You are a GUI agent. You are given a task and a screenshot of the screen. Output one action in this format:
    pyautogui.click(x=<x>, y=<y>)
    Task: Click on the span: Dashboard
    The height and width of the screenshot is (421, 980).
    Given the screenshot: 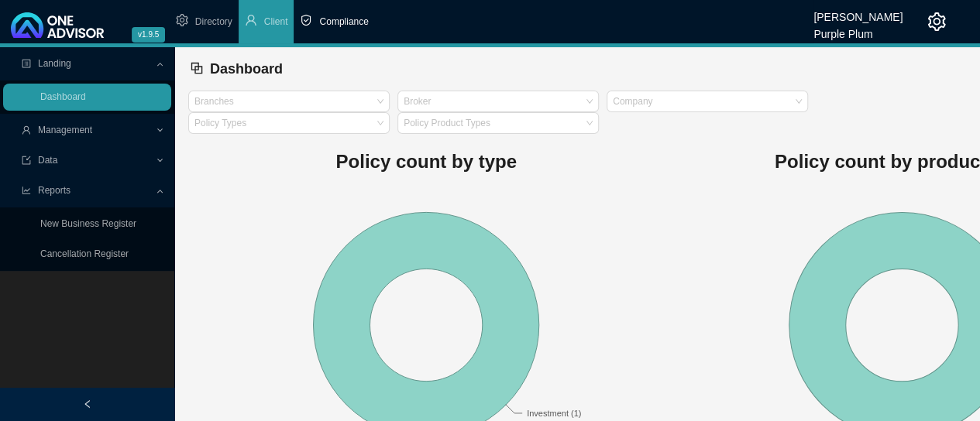 What is the action you would take?
    pyautogui.click(x=246, y=69)
    